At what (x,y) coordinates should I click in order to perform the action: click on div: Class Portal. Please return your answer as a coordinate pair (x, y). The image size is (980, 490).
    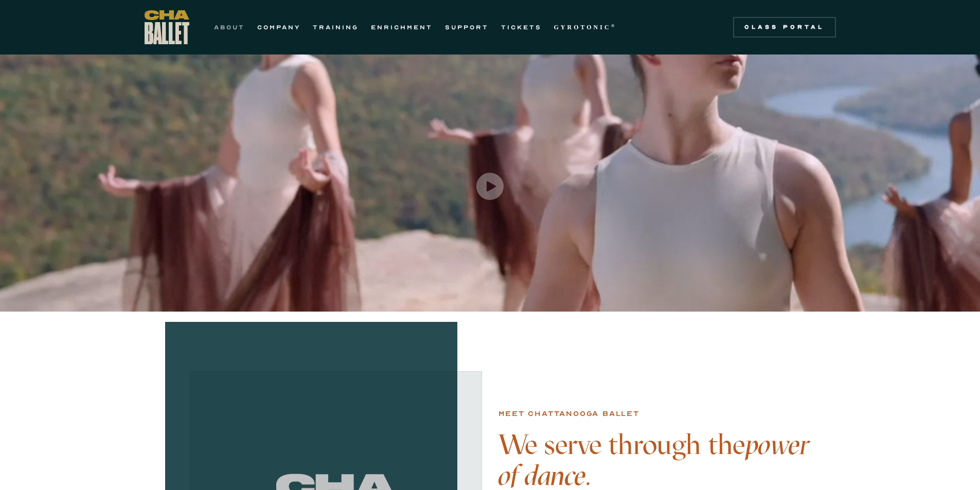
    Looking at the image, I should click on (785, 27).